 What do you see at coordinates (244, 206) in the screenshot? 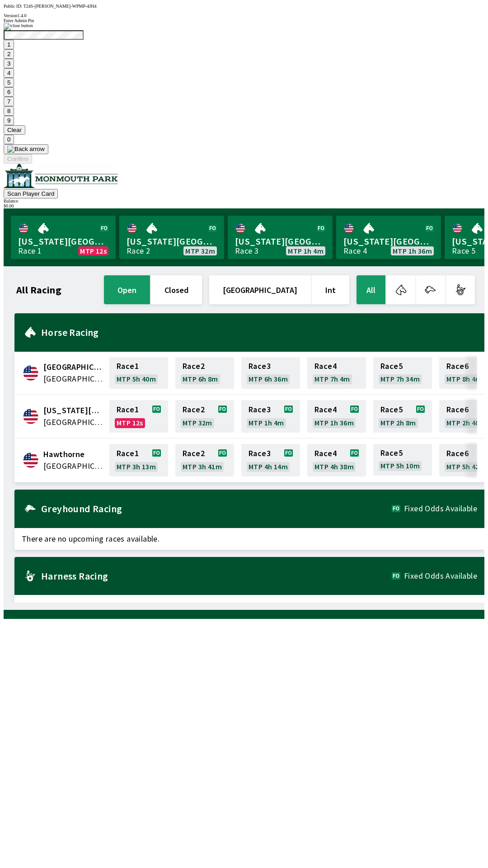
I see `div: $ 0.00` at bounding box center [244, 206].